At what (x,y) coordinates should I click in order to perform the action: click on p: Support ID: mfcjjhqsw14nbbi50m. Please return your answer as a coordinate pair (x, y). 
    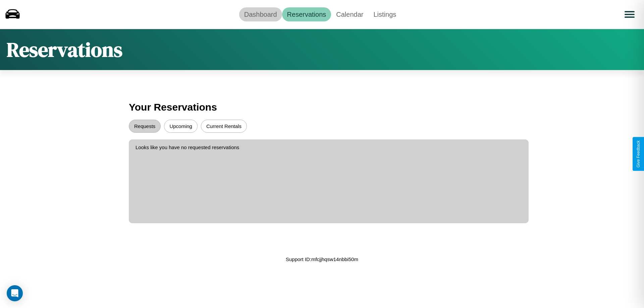
    Looking at the image, I should click on (322, 259).